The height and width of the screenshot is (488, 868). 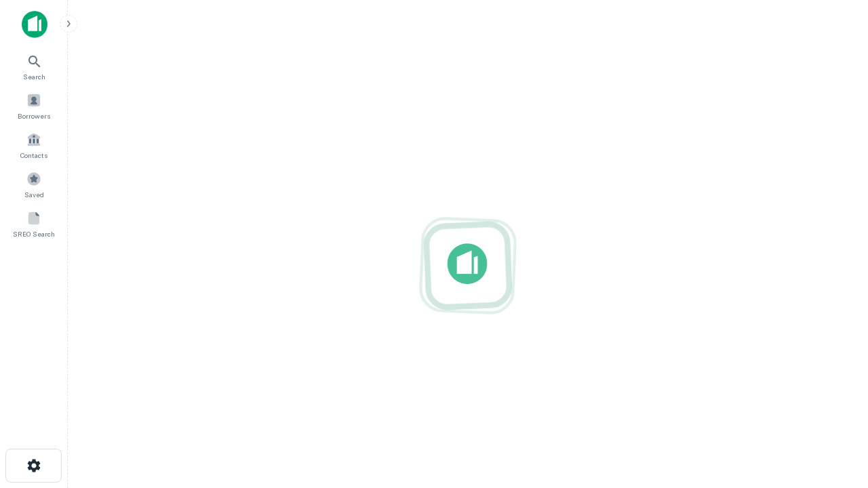 I want to click on div: Search, so click(x=34, y=66).